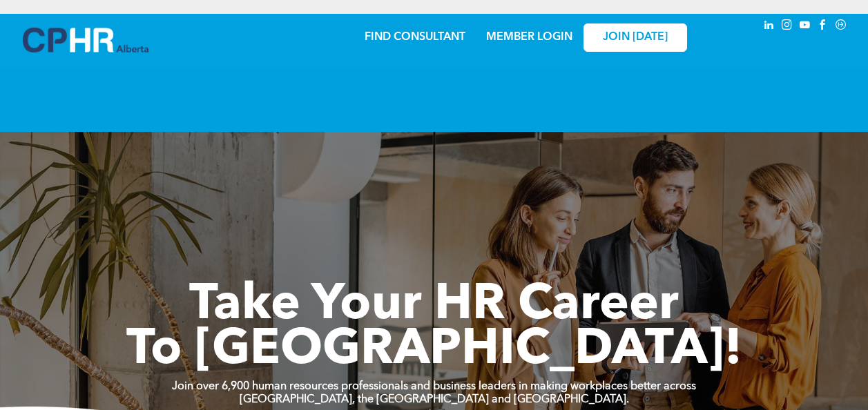  I want to click on img: A blue and white logo for cp alberta, so click(85, 40).